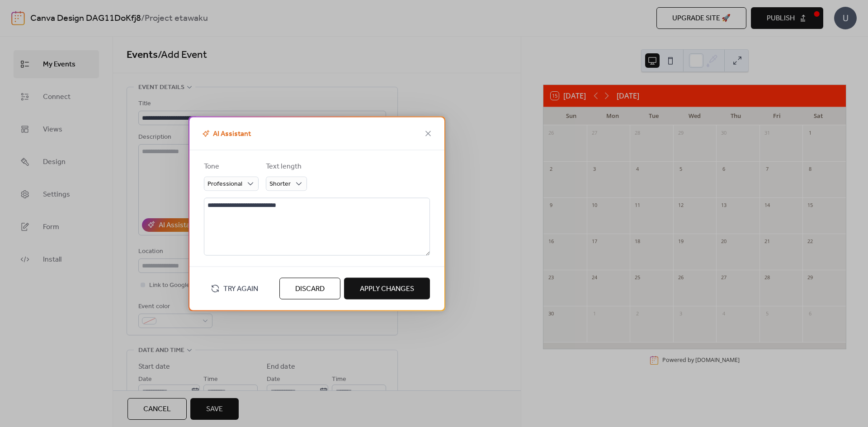  Describe the element at coordinates (285, 167) in the screenshot. I see `div: Text length` at that location.